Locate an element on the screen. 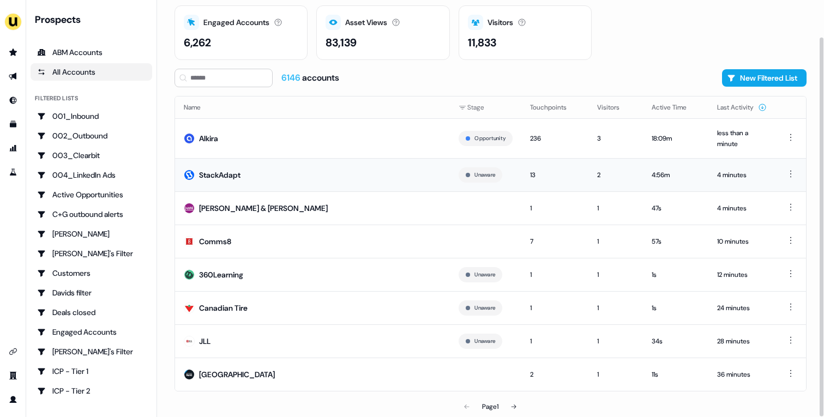  a: Go to Active Opportunities is located at coordinates (91, 195).